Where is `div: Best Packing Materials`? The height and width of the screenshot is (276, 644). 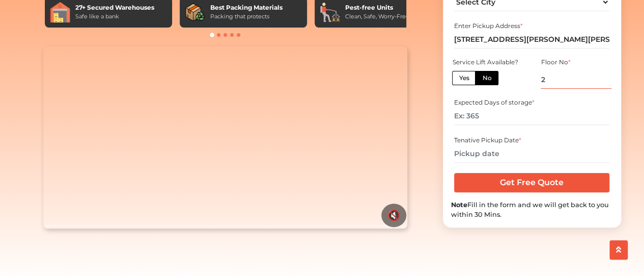
div: Best Packing Materials is located at coordinates (246, 8).